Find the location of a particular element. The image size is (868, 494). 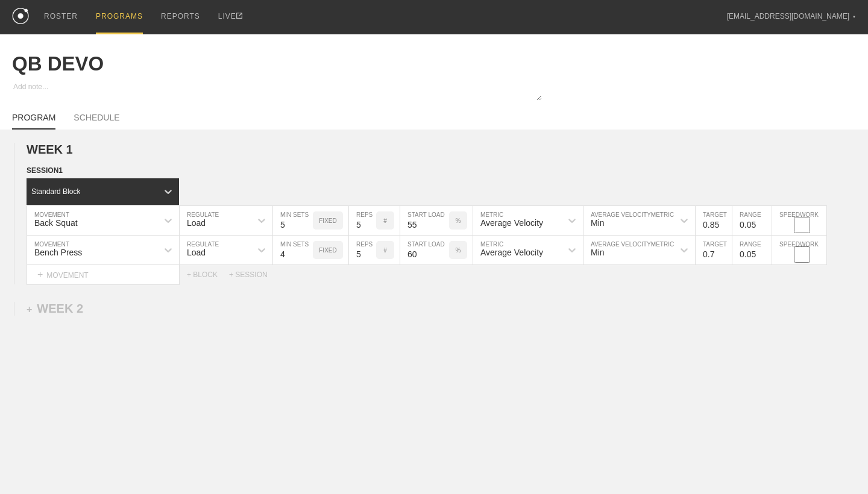

div: + SESSION is located at coordinates (253, 275).